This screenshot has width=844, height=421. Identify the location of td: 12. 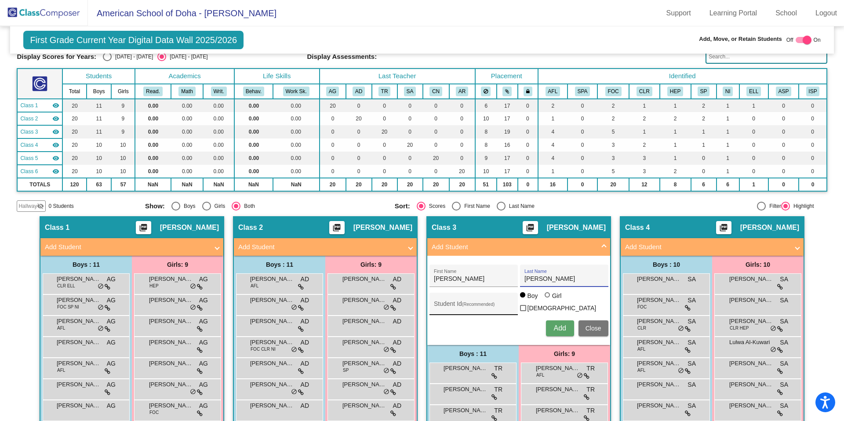
(645, 185).